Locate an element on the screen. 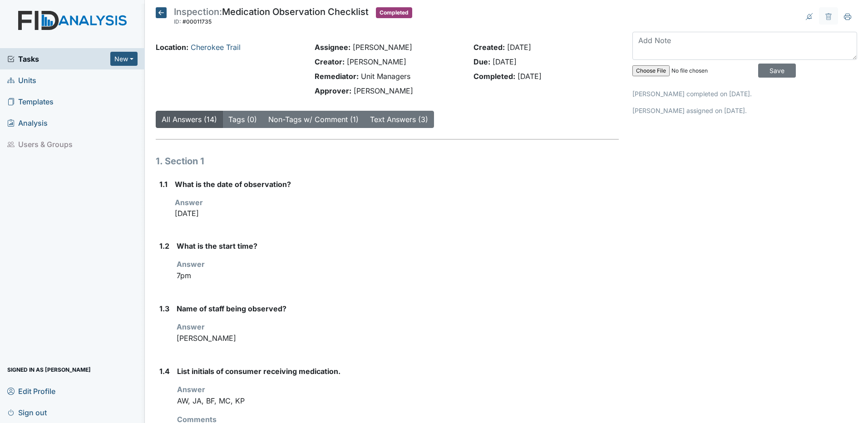 Image resolution: width=868 pixels, height=423 pixels. strong: Remediator: is located at coordinates (336, 76).